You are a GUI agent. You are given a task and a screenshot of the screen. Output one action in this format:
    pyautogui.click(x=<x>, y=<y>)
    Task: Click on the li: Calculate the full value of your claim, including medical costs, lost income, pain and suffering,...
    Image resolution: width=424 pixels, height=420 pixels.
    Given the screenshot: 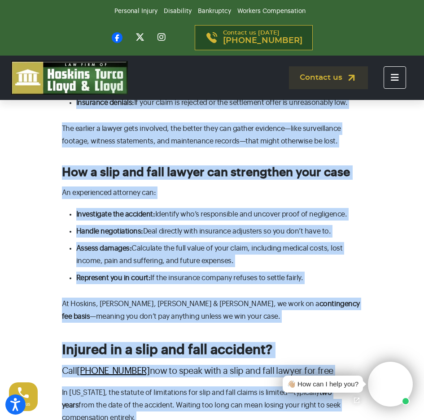 What is the action you would take?
    pyautogui.click(x=219, y=255)
    